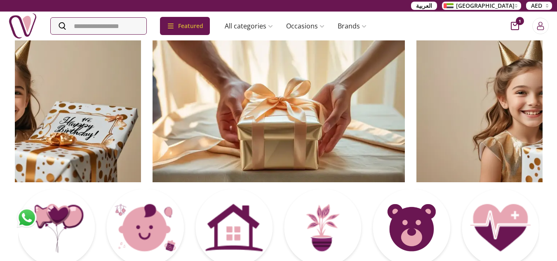 This screenshot has height=261, width=557. I want to click on span: العربية, so click(424, 6).